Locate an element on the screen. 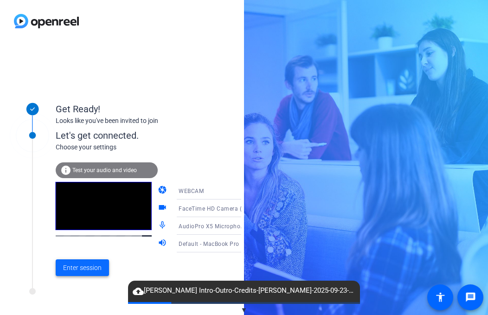 The width and height of the screenshot is (488, 315). span: WEBCAM is located at coordinates (191, 191).